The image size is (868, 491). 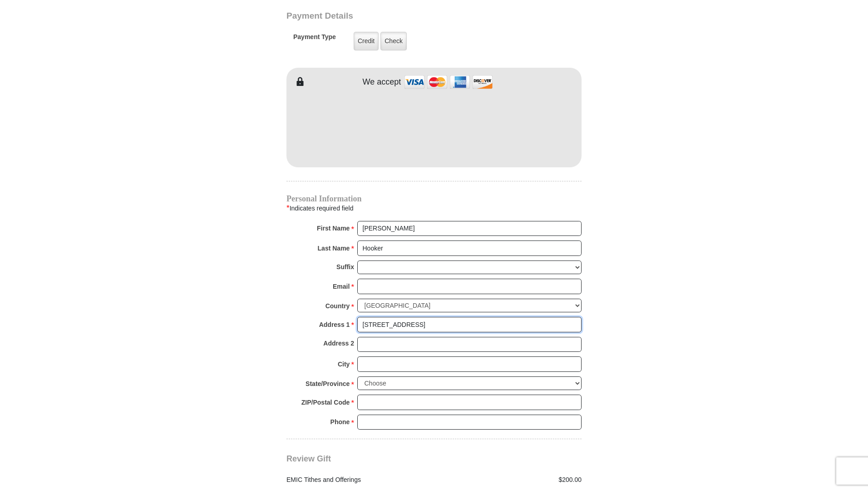 What do you see at coordinates (402, 16) in the screenshot?
I see `h3: Payment Details` at bounding box center [402, 16].